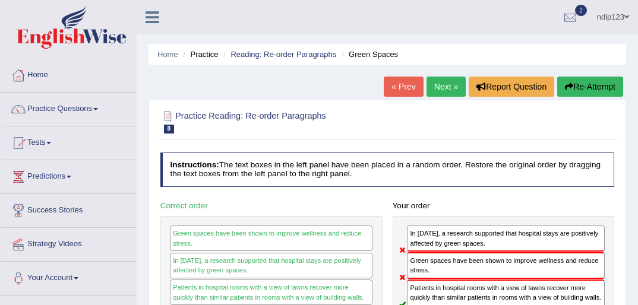 Image resolution: width=638 pixels, height=305 pixels. I want to click on h4: The text boxes in the left panel have been placed in a random order. Restore the original order b..., so click(387, 169).